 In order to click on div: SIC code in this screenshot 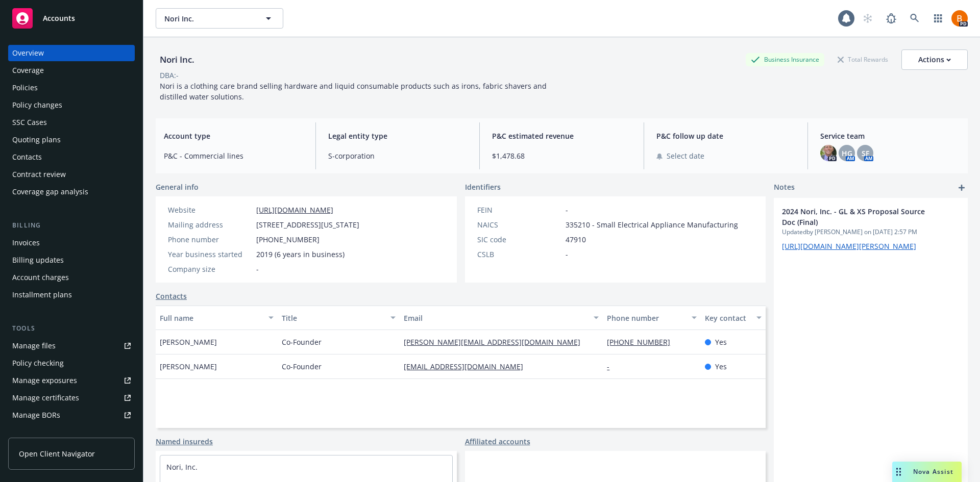, I will do `click(519, 239)`.